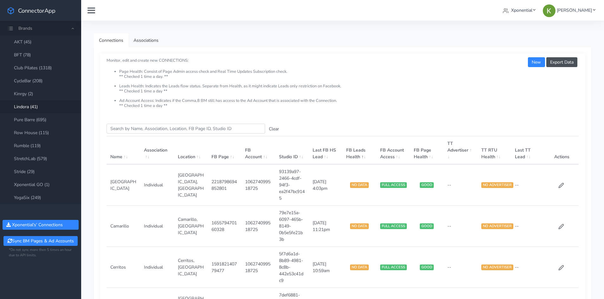 This screenshot has height=299, width=604. I want to click on th: Association, so click(157, 151).